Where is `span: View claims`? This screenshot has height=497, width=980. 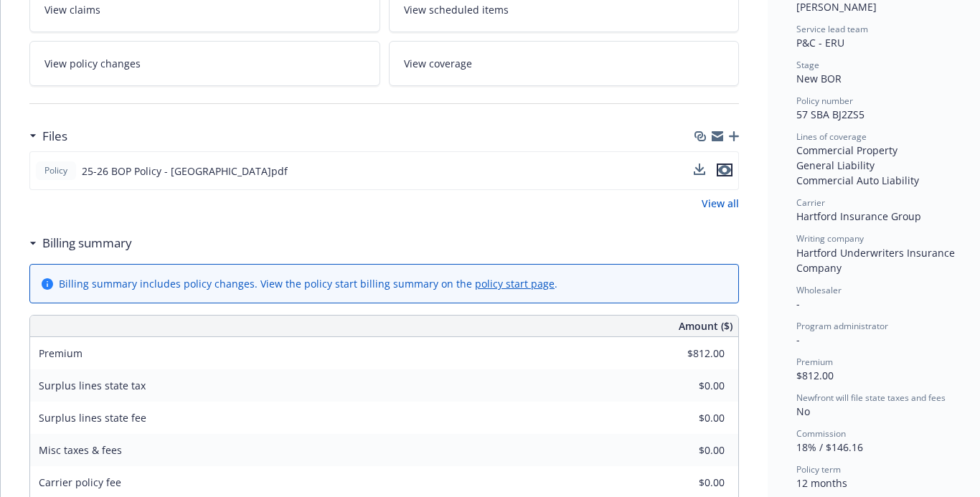
span: View claims is located at coordinates (72, 9).